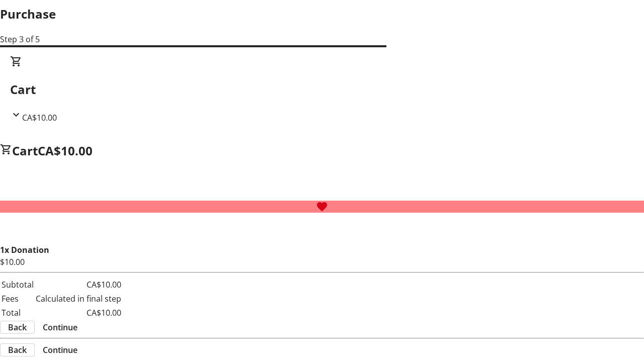 The image size is (644, 362). Describe the element at coordinates (322, 89) in the screenshot. I see `h2: Cart` at that location.